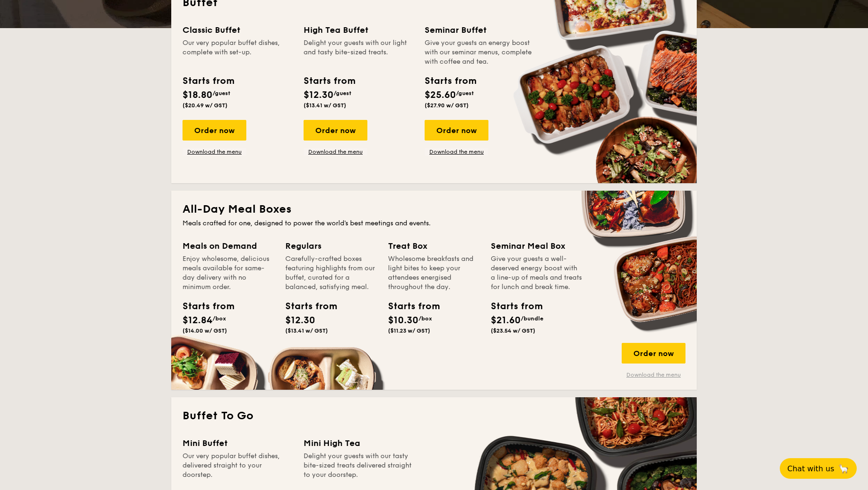  Describe the element at coordinates (359, 30) in the screenshot. I see `div: High Tea Buffet` at that location.